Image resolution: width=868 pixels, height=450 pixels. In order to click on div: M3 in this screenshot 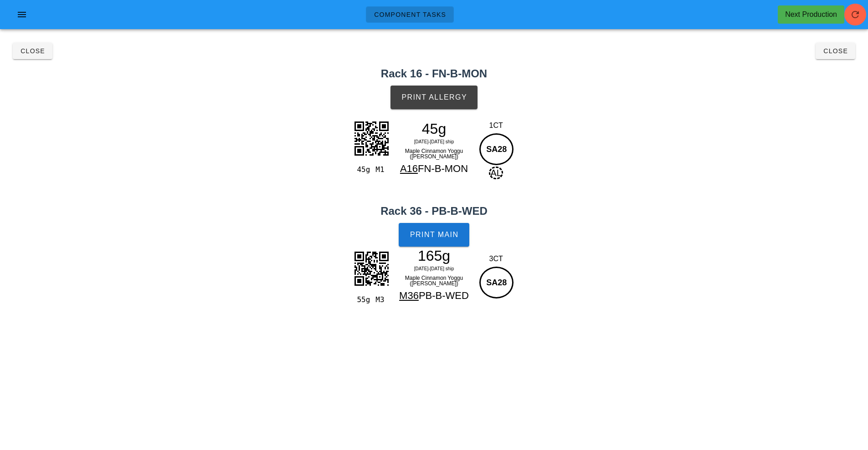, I will do `click(381, 300)`.